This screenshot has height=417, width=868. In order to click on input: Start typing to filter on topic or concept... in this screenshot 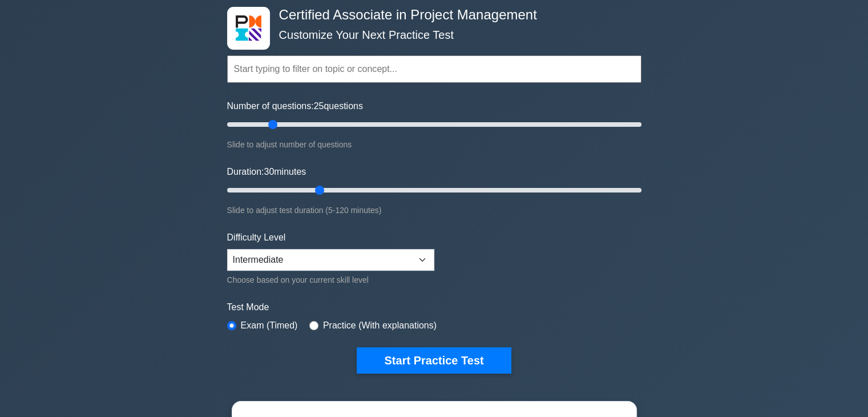, I will do `click(434, 69)`.